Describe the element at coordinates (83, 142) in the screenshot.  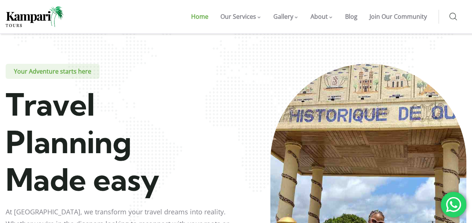
I see `span: Travel Planning Made easy` at that location.